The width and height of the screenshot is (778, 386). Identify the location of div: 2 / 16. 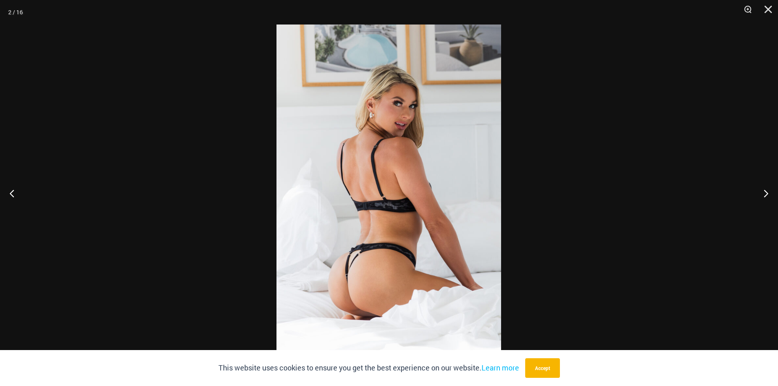
(16, 12).